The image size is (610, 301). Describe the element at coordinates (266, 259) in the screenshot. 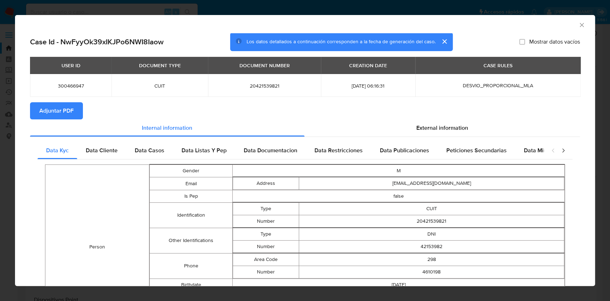

I see `td: Area Code` at that location.